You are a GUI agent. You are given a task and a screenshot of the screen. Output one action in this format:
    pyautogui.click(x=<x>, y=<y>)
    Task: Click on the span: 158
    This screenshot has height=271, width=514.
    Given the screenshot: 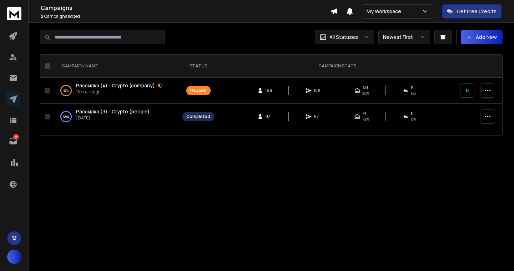 What is the action you would take?
    pyautogui.click(x=317, y=91)
    